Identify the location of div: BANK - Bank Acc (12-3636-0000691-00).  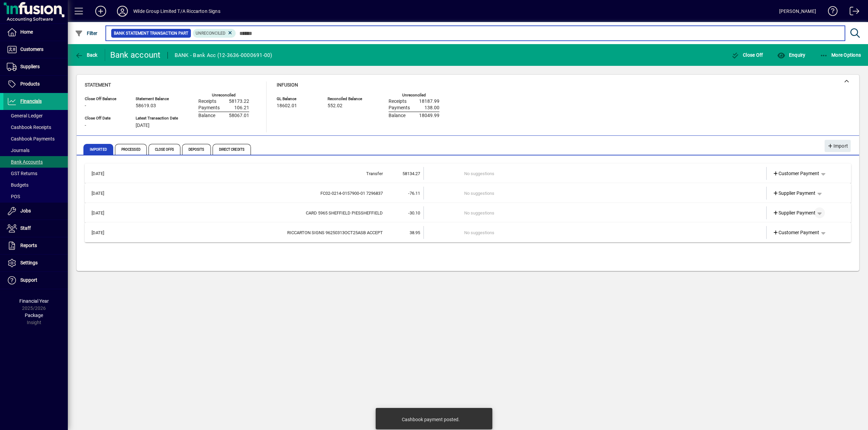
(223, 55).